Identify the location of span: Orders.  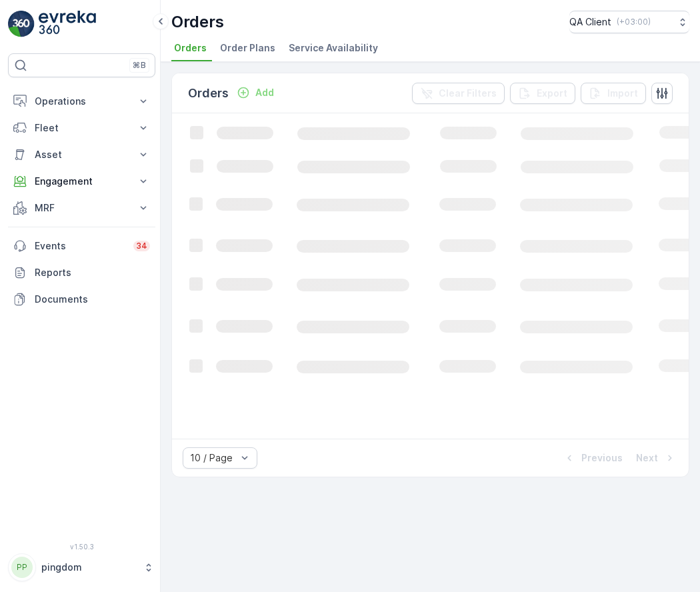
(190, 48).